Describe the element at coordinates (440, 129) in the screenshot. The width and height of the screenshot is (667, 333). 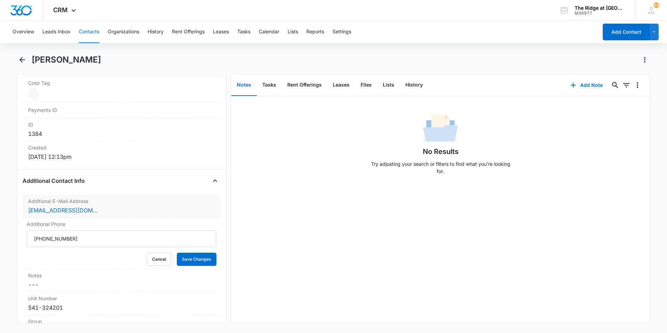
I see `img: No Data` at that location.